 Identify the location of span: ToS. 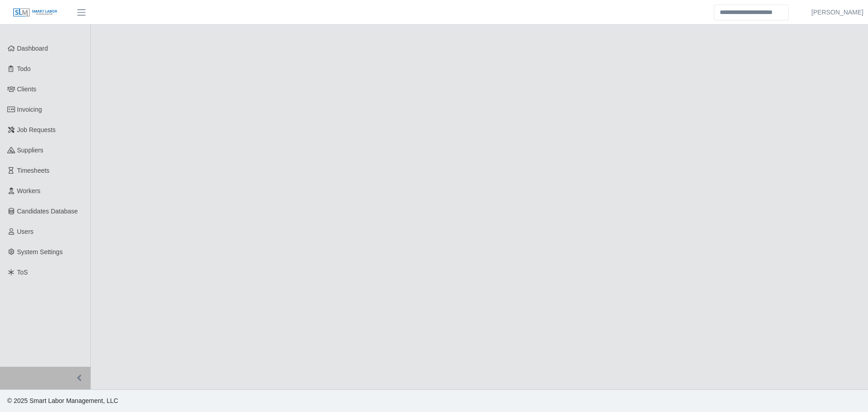
(22, 272).